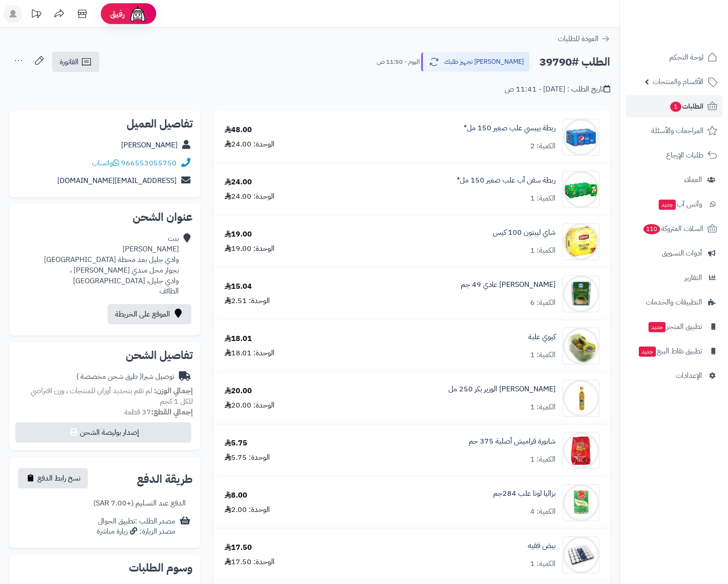 The height and width of the screenshot is (584, 728). I want to click on img: 423512d77947f471e897dbe5b5ff11122150-90x90.jpg, so click(581, 398).